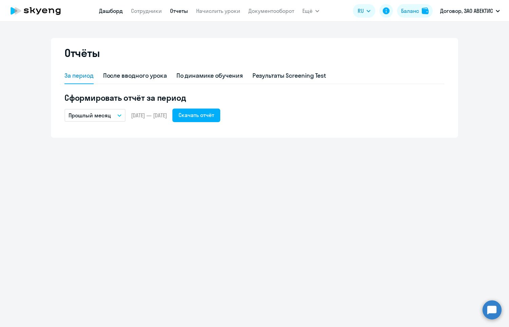 Image resolution: width=509 pixels, height=327 pixels. I want to click on div: Результаты Screening Test, so click(289, 76).